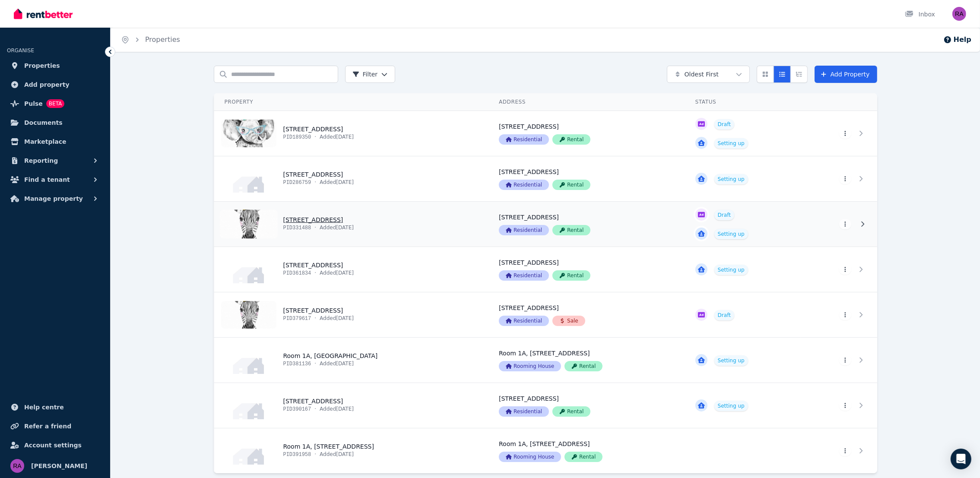 The height and width of the screenshot is (478, 980). Describe the element at coordinates (42, 65) in the screenshot. I see `span: Properties` at that location.